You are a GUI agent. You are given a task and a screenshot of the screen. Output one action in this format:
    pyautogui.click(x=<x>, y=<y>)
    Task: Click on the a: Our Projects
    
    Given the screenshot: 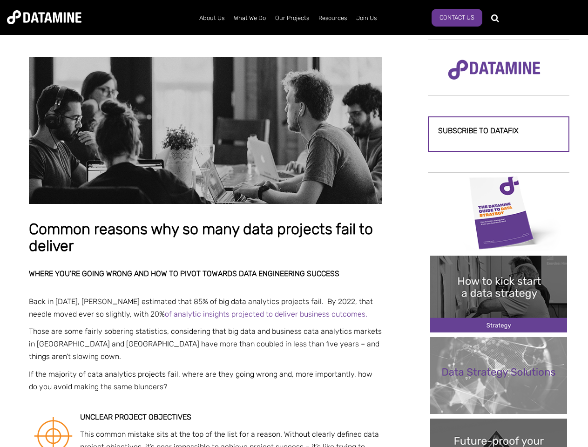 What is the action you would take?
    pyautogui.click(x=292, y=18)
    